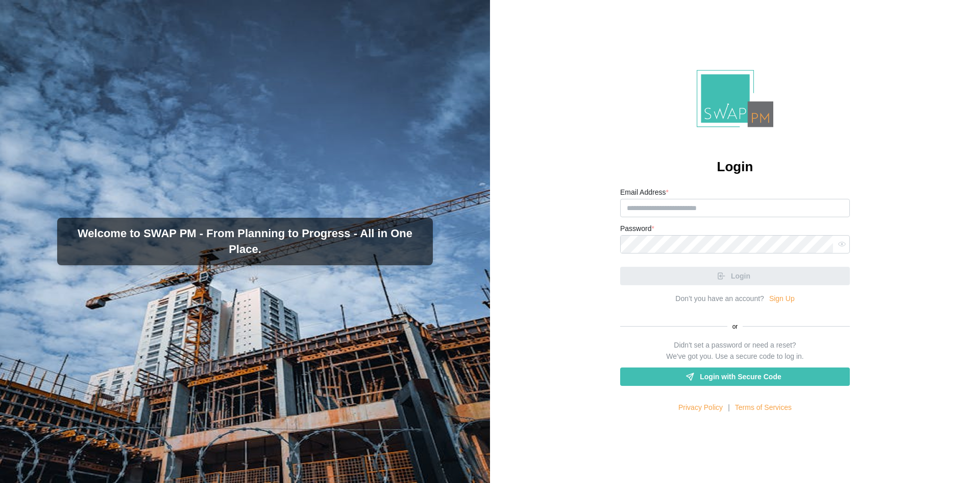  What do you see at coordinates (700, 408) in the screenshot?
I see `a: Privacy Policy` at bounding box center [700, 408].